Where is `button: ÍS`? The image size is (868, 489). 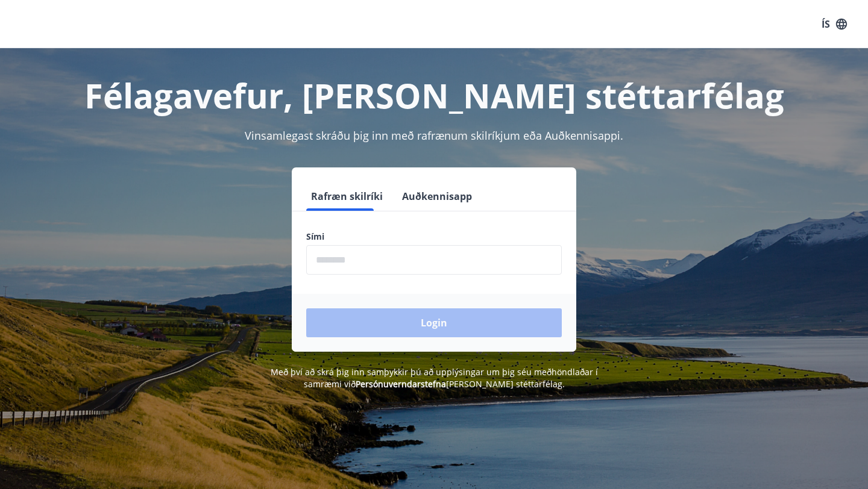
button: ÍS is located at coordinates (834, 24).